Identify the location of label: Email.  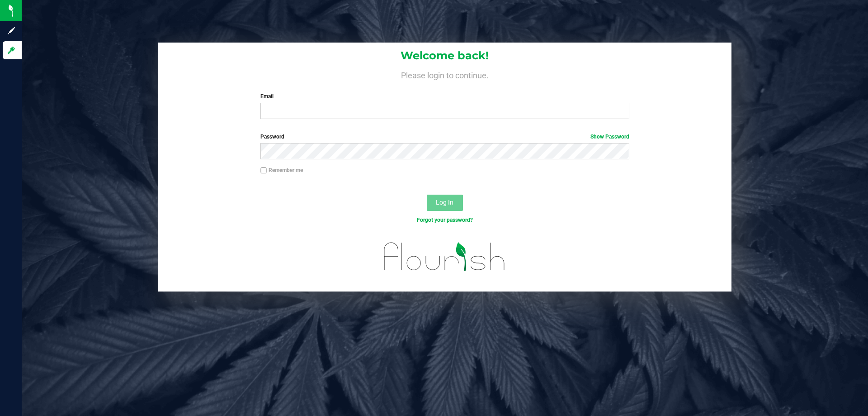
(445, 97).